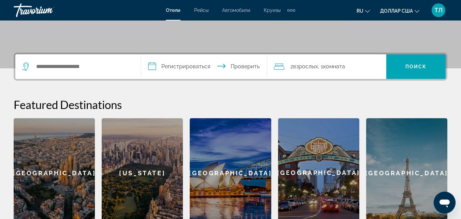  I want to click on font: , 1, so click(321, 66).